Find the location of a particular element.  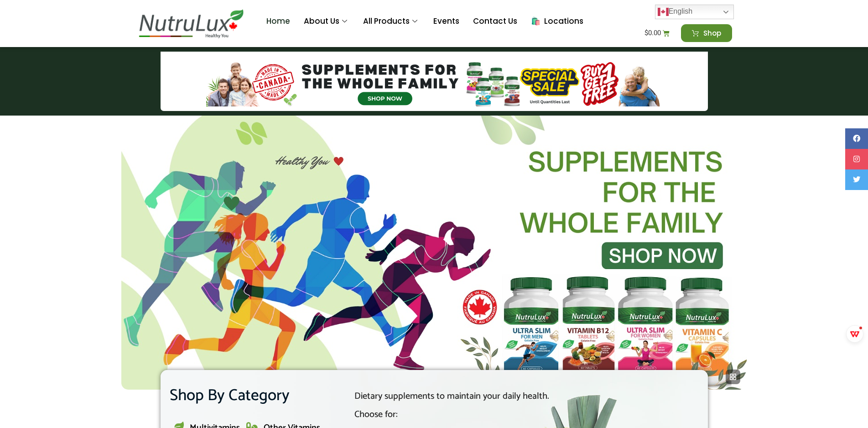

bdi: 0.00 is located at coordinates (652, 33).